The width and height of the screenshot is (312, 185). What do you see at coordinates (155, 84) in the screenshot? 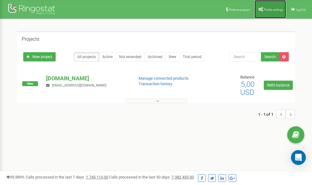
I see `a: Transaction history` at bounding box center [155, 84].